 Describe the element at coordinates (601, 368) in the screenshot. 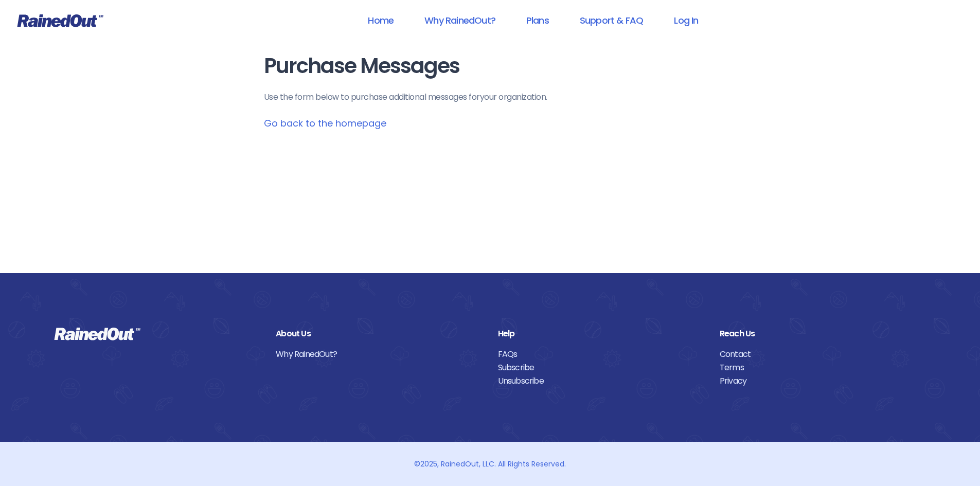

I see `a: Subscribe` at that location.